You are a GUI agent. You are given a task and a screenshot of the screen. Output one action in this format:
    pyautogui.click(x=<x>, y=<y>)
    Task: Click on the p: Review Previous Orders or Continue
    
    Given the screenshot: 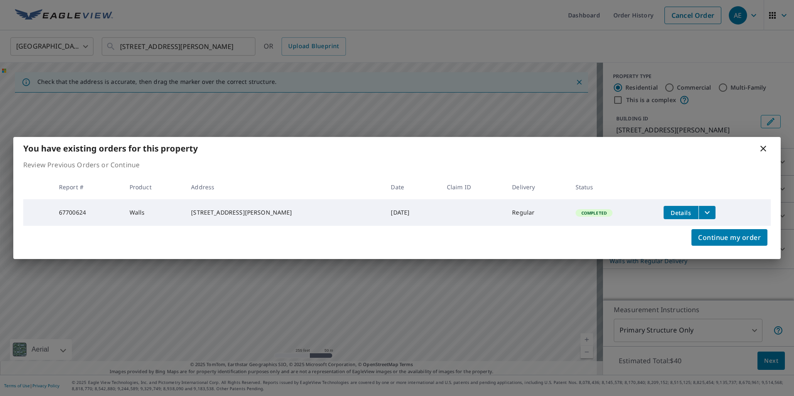 What is the action you would take?
    pyautogui.click(x=397, y=165)
    